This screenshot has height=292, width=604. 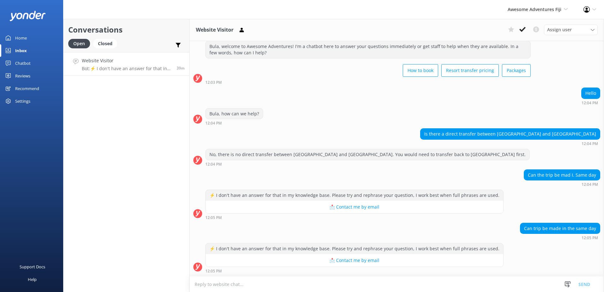 What do you see at coordinates (214, 82) in the screenshot?
I see `strong: 12:03 PM` at bounding box center [214, 82].